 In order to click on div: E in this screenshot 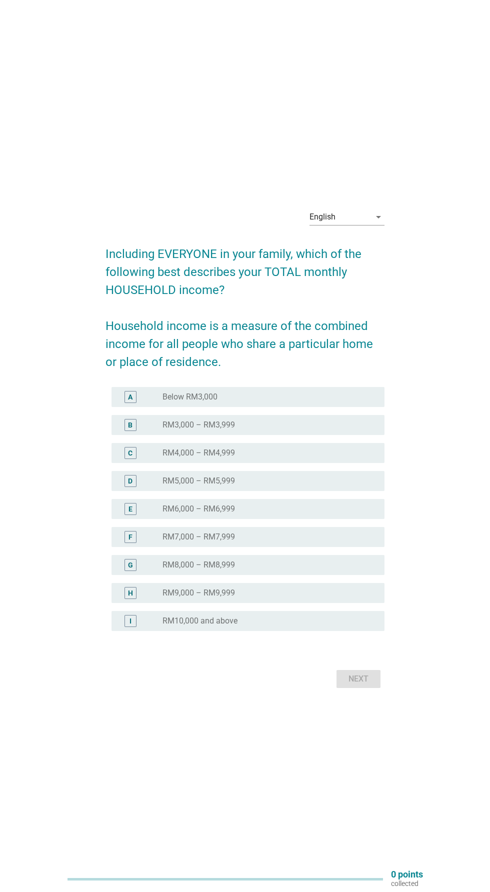, I will do `click(130, 509)`.